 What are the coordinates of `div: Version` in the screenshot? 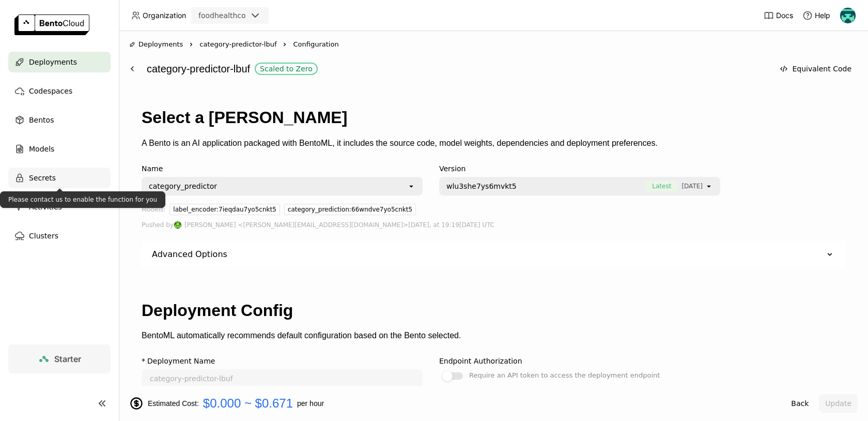 It's located at (579, 169).